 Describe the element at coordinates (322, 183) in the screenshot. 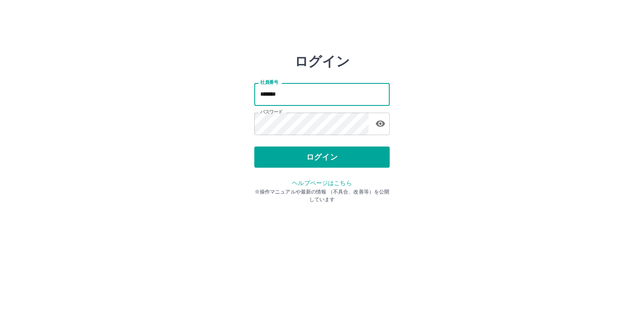

I see `a: ヘルプページはこちら` at that location.